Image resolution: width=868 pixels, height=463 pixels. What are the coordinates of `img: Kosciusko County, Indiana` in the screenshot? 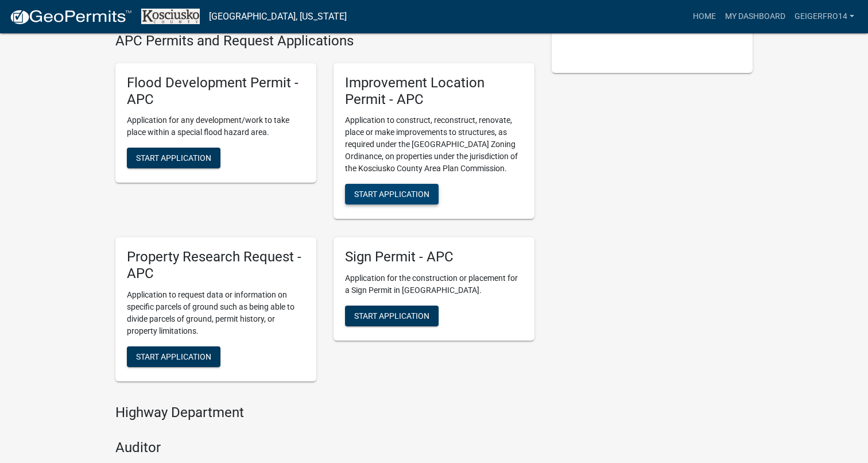 It's located at (171, 16).